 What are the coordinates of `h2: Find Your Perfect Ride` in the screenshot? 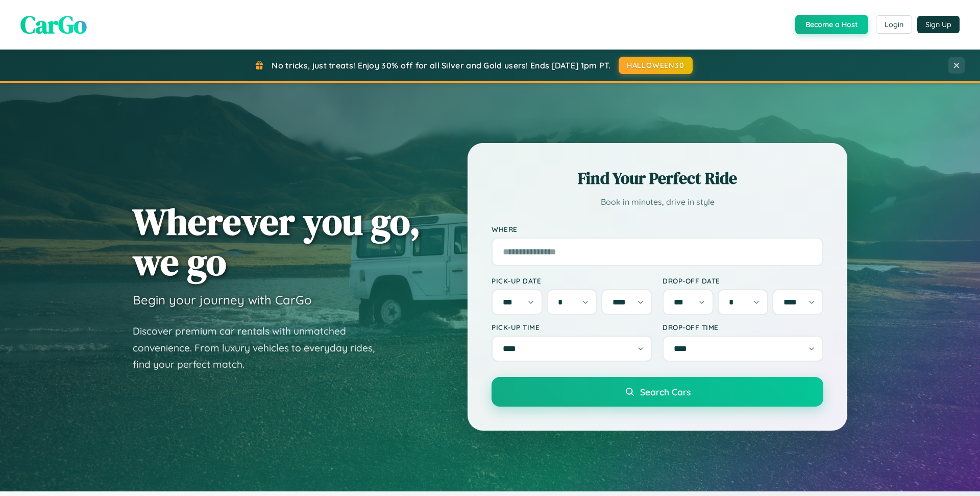 It's located at (657, 178).